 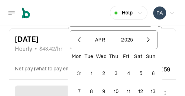 What do you see at coordinates (100, 40) in the screenshot?
I see `button: Apr` at bounding box center [100, 40].